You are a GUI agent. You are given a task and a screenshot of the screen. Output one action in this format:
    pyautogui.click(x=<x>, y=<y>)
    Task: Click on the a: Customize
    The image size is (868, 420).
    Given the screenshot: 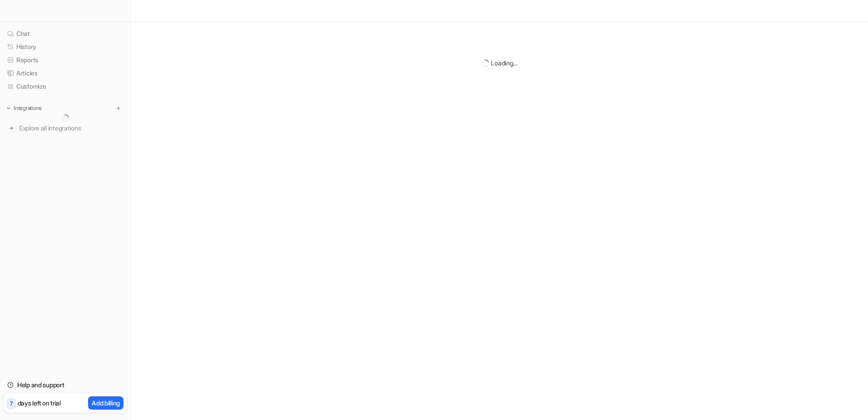 What is the action you would take?
    pyautogui.click(x=65, y=86)
    